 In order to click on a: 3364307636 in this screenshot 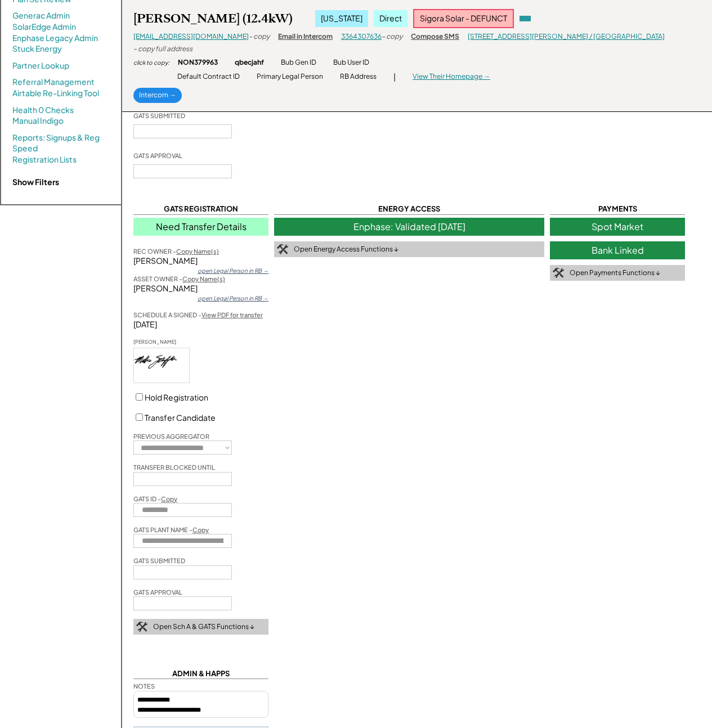, I will do `click(361, 36)`.